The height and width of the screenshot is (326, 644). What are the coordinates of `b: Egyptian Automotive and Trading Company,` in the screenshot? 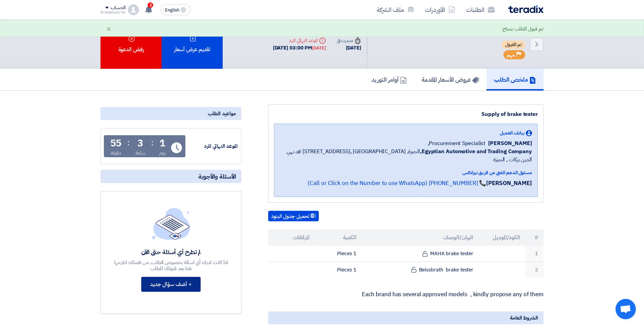 It's located at (476, 151).